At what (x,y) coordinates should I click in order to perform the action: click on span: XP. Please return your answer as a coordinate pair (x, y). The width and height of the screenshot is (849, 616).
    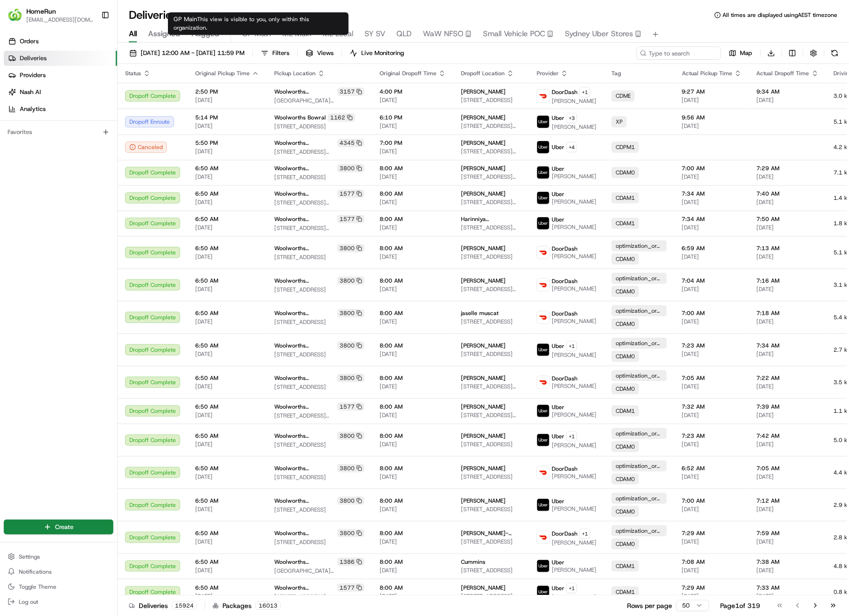
    Looking at the image, I should click on (619, 122).